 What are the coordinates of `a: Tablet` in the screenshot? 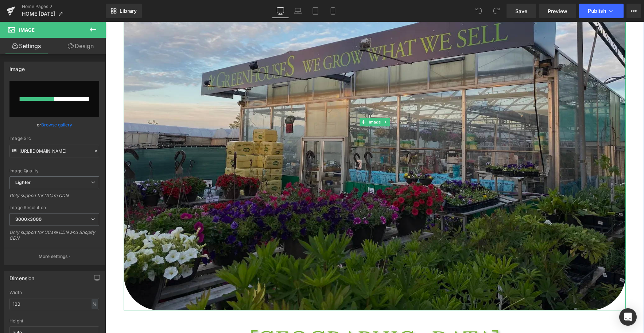 It's located at (315, 11).